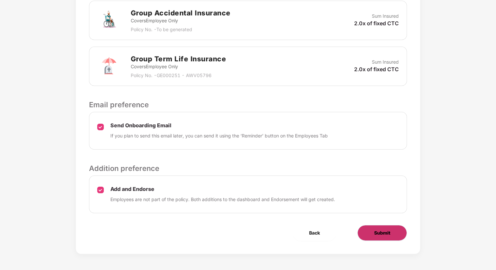 This screenshot has width=496, height=270. I want to click on h2: Group Accidental Insurance, so click(181, 13).